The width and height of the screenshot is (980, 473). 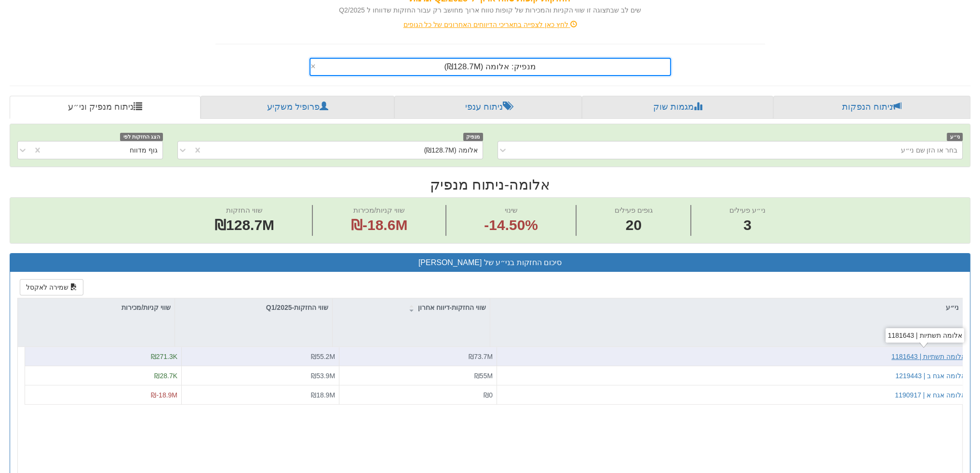 What do you see at coordinates (488, 395) in the screenshot?
I see `span: ₪0` at bounding box center [488, 395].